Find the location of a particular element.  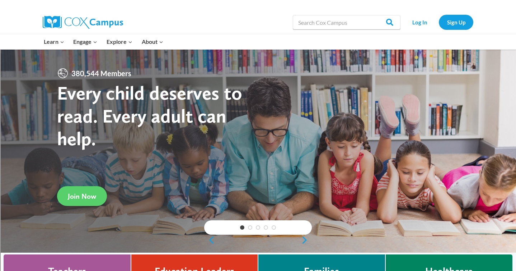

nav: Primary Navigation is located at coordinates (103, 42).